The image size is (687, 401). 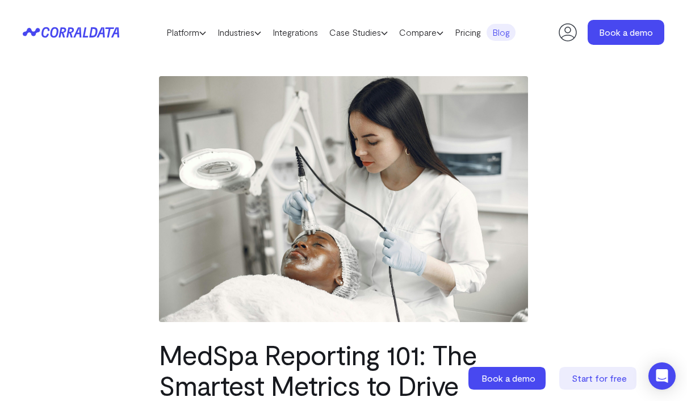 I want to click on a: Platform, so click(x=186, y=32).